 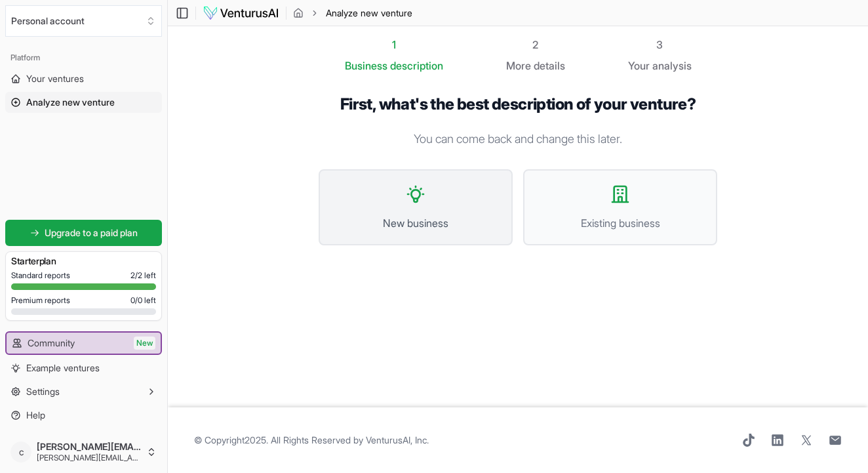 What do you see at coordinates (518, 104) in the screenshot?
I see `h1: First, what's the best description of your venture?` at bounding box center [518, 104].